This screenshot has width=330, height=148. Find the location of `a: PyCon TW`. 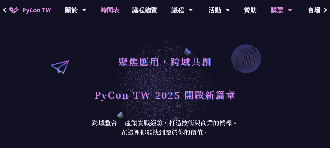

a: PyCon TW is located at coordinates (30, 10).